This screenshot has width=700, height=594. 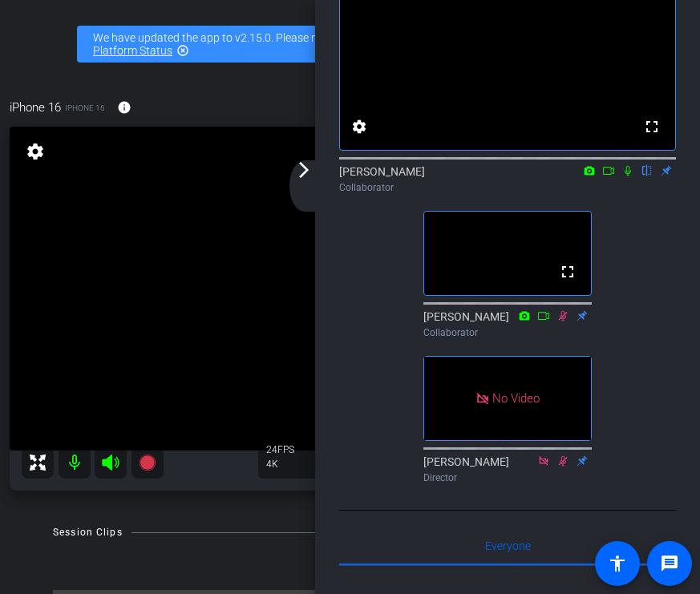 What do you see at coordinates (617, 563) in the screenshot?
I see `mat-icon: accessibility` at bounding box center [617, 563].